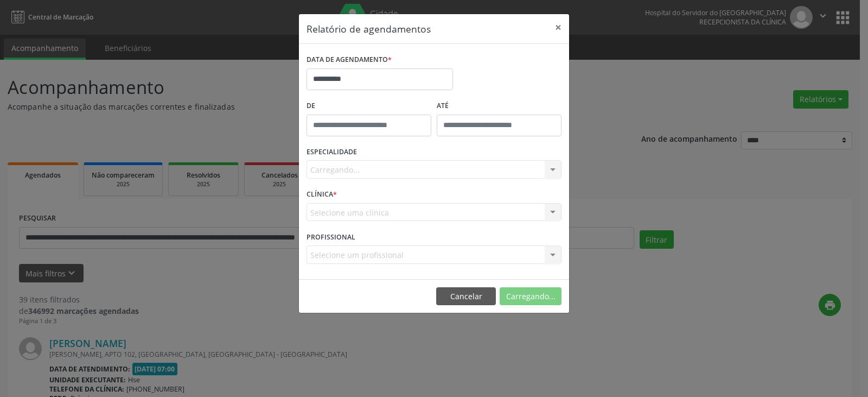  I want to click on label: ATÉ, so click(500, 106).